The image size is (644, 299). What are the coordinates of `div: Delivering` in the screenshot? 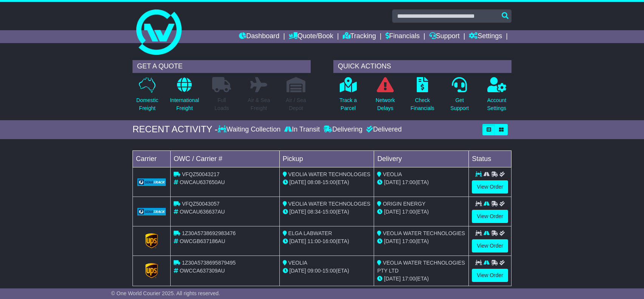 It's located at (343, 129).